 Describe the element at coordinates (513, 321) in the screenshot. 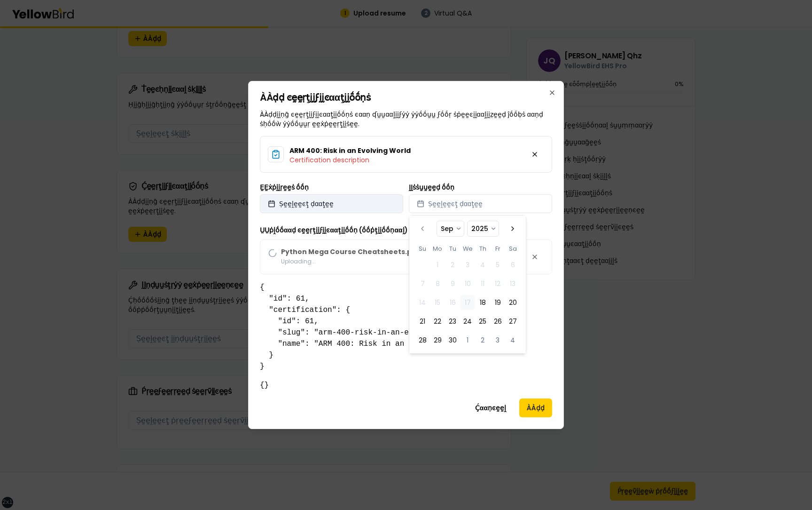

I see `button: Saturday, September 27th, 2025` at that location.